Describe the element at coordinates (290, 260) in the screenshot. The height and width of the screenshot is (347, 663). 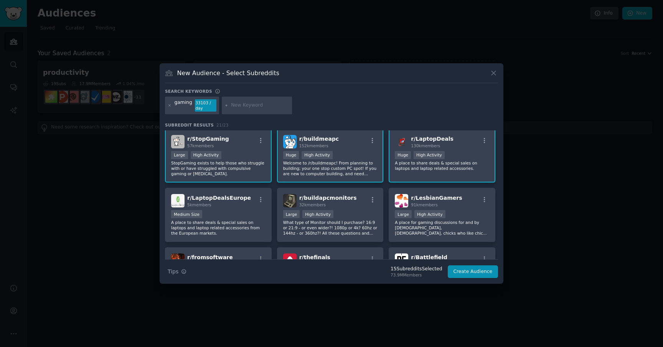
I see `img: thefinals` at that location.